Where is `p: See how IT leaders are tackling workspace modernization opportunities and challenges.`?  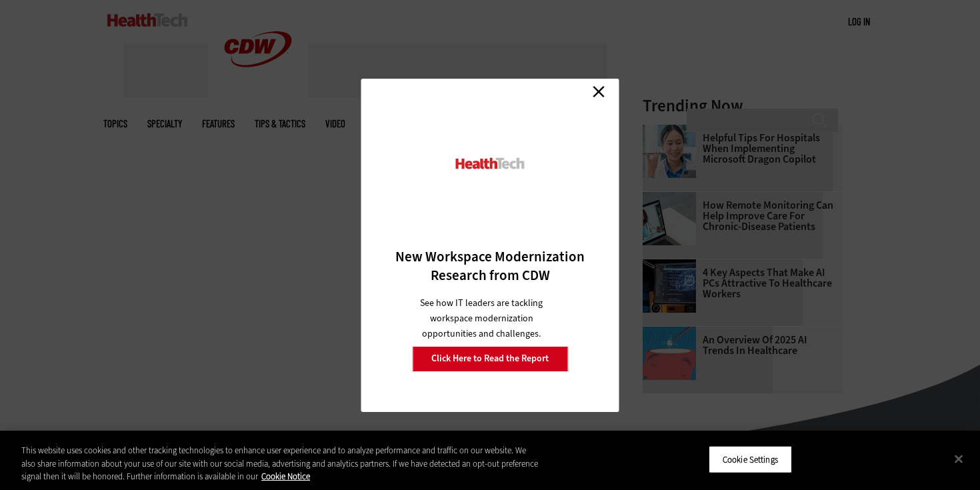 p: See how IT leaders are tackling workspace modernization opportunities and challenges. is located at coordinates (482, 318).